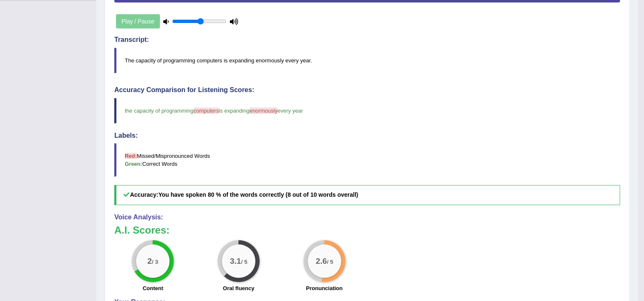  I want to click on small: / 3, so click(155, 262).